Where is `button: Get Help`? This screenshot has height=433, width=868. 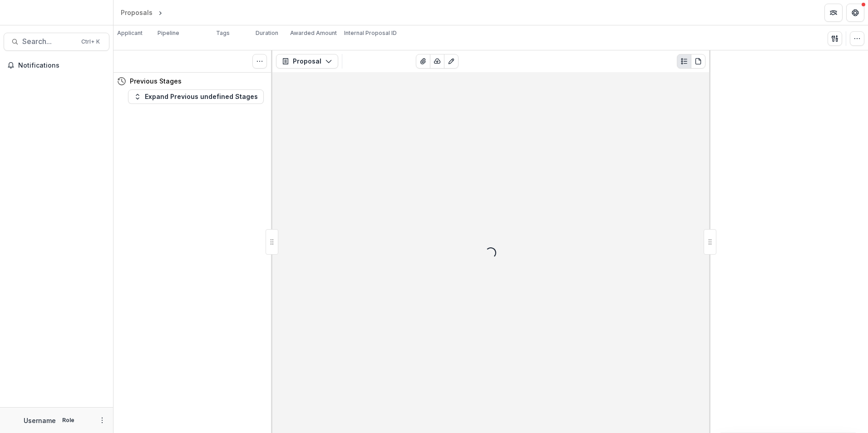 button: Get Help is located at coordinates (855, 13).